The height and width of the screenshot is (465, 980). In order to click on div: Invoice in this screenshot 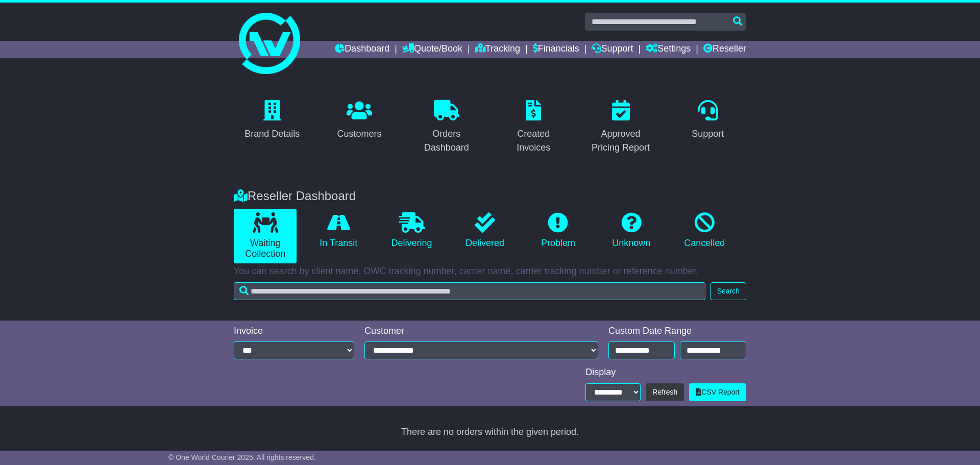, I will do `click(294, 331)`.